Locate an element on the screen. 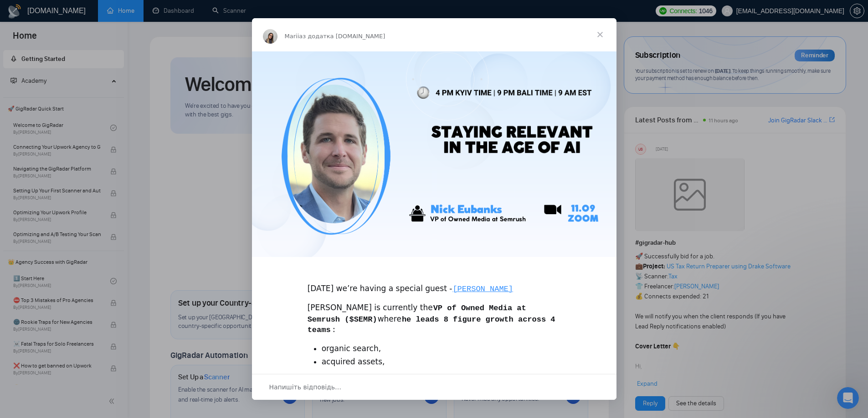  img: Profile image for Mariia is located at coordinates (270, 36).